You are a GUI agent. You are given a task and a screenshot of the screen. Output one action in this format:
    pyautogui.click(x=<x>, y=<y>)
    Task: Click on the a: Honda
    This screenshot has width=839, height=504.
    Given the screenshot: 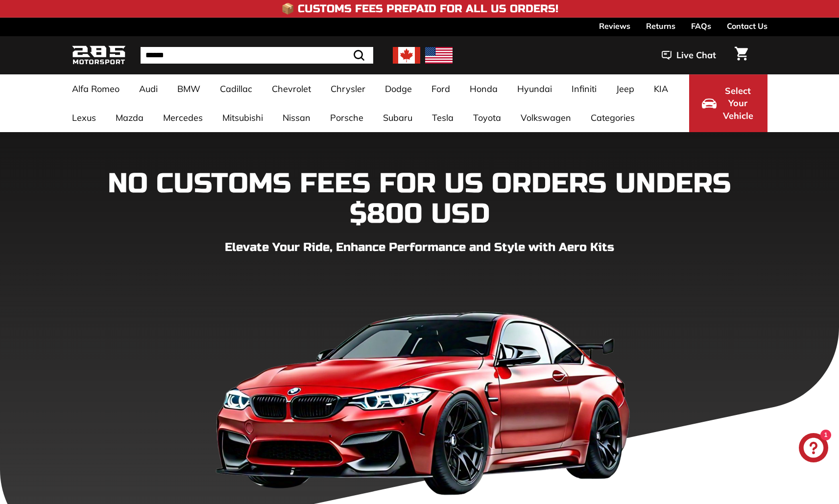 What is the action you would take?
    pyautogui.click(x=483, y=88)
    